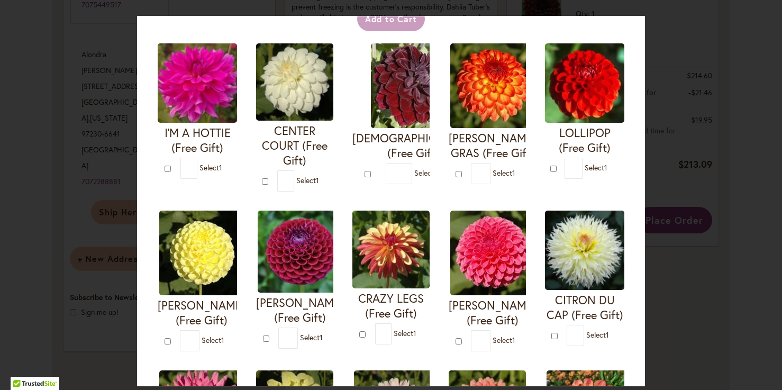  What do you see at coordinates (584, 250) in the screenshot?
I see `img: CITRON DU CAP (Free Gift)` at bounding box center [584, 250].